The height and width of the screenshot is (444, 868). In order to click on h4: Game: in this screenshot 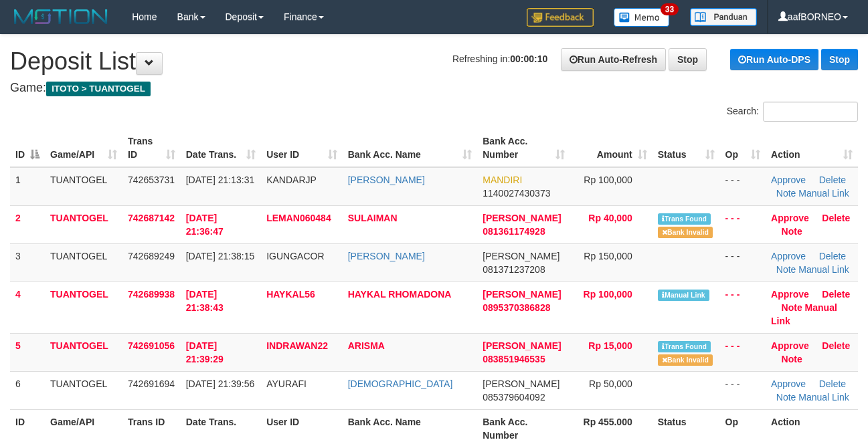, I will do `click(433, 88)`.